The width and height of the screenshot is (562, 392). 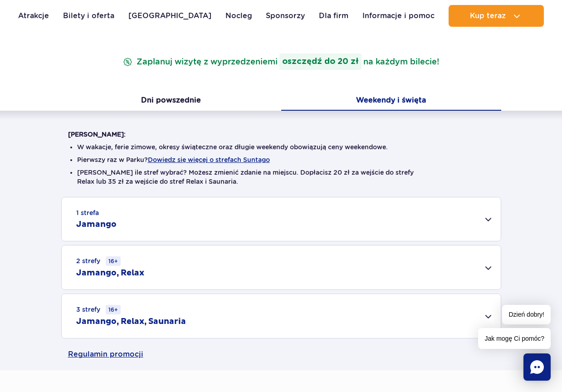 I want to click on span: Kup teraz, so click(x=488, y=16).